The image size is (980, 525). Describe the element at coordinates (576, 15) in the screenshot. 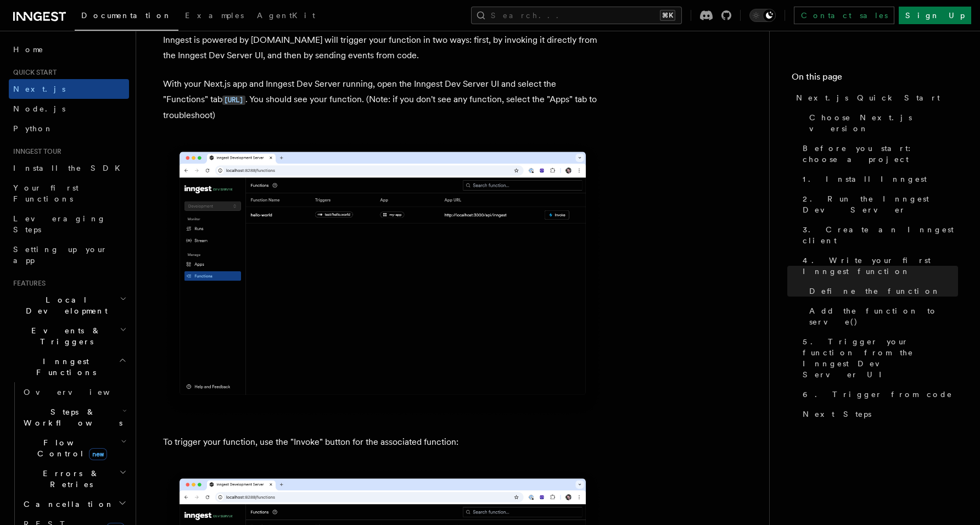

I see `button: Search...⌘K` at that location.